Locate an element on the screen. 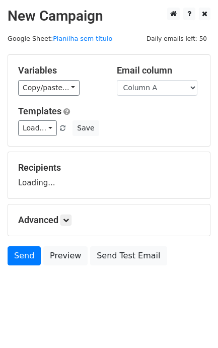 The height and width of the screenshot is (348, 218). a: Preview is located at coordinates (66, 256).